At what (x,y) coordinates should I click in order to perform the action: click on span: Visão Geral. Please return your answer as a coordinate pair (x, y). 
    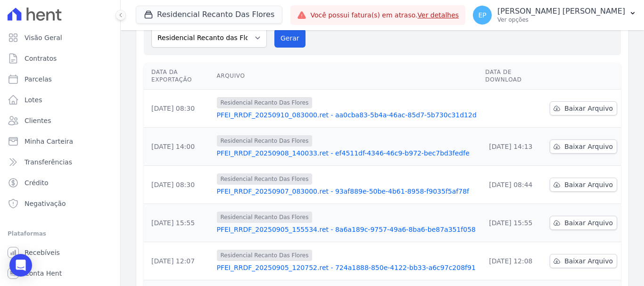
    Looking at the image, I should click on (43, 38).